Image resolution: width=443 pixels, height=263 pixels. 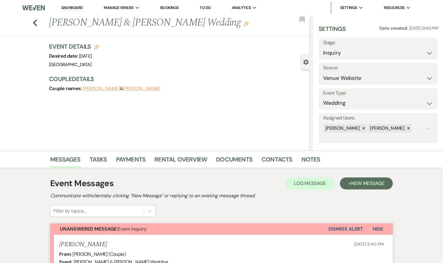 I want to click on img: Weven Logo, so click(x=33, y=8).